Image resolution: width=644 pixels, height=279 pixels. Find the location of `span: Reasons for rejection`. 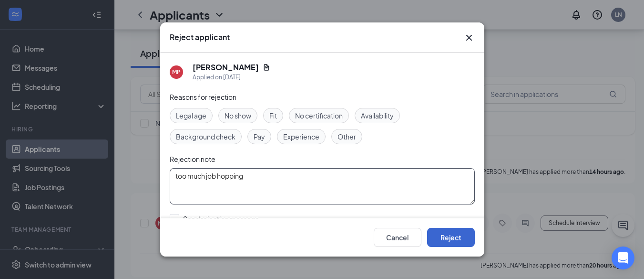

span: Reasons for rejection is located at coordinates (203, 97).